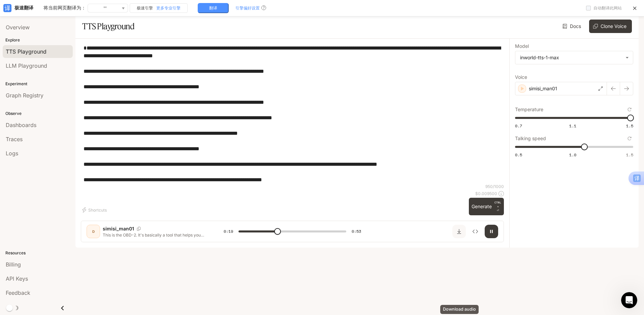 This screenshot has height=315, width=644. I want to click on button: Copy Voice ID, so click(139, 229).